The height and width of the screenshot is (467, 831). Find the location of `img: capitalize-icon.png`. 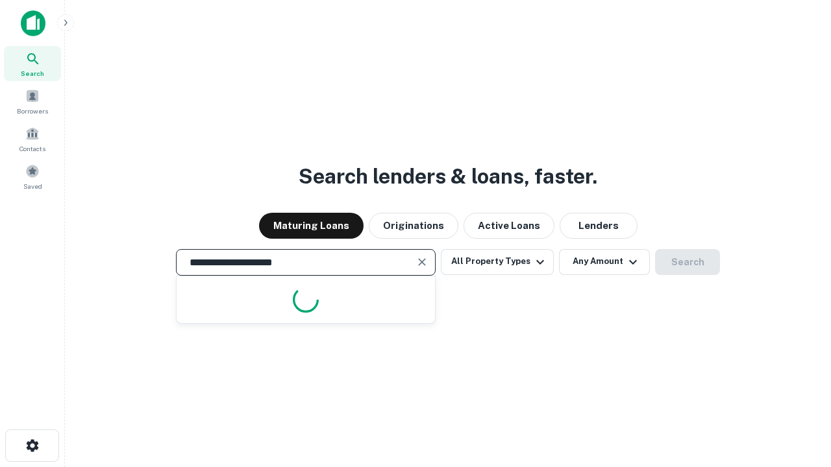

img: capitalize-icon.png is located at coordinates (33, 23).